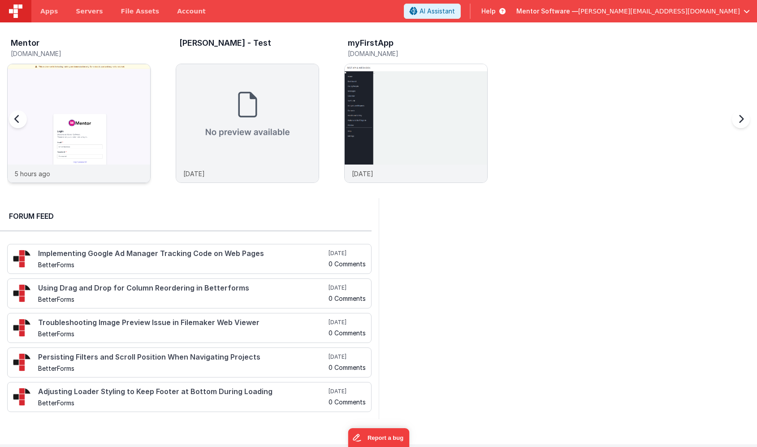 The image size is (757, 447). What do you see at coordinates (432, 11) in the screenshot?
I see `button: AI Assistant` at bounding box center [432, 11].